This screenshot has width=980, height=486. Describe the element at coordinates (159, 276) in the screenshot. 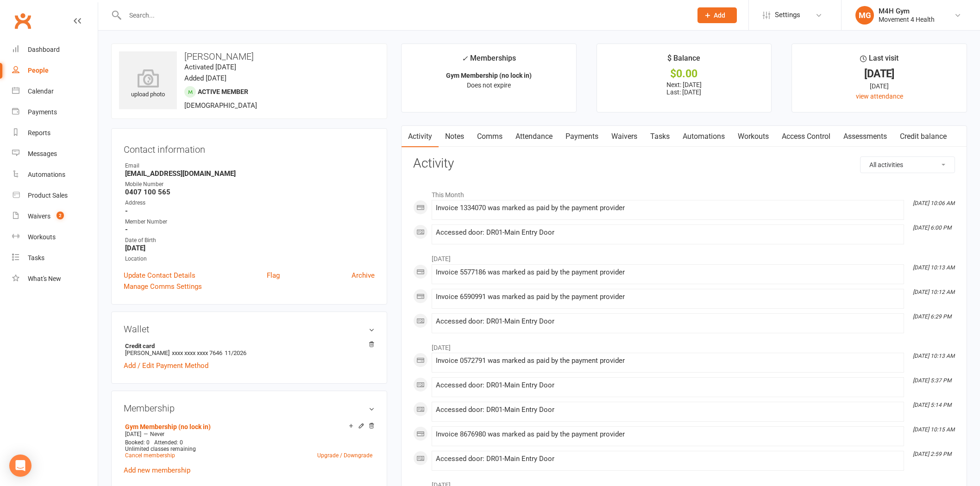

I see `a: Update Contact Details` at that location.